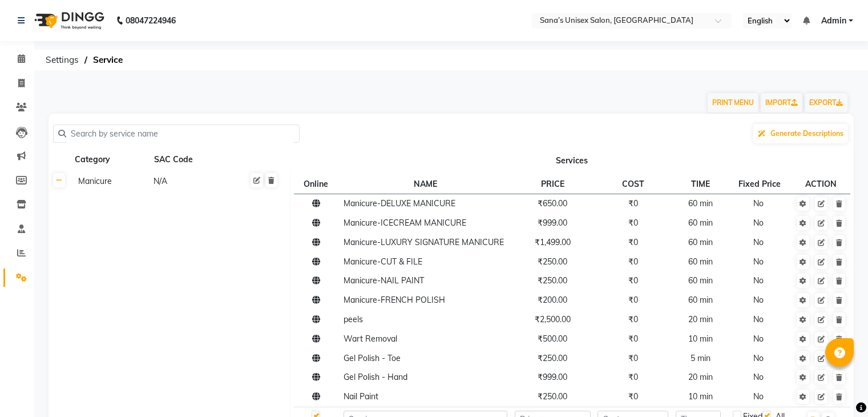 The width and height of the screenshot is (868, 417). What do you see at coordinates (394, 300) in the screenshot?
I see `span: Manicure-FRENCH POLISH` at bounding box center [394, 300].